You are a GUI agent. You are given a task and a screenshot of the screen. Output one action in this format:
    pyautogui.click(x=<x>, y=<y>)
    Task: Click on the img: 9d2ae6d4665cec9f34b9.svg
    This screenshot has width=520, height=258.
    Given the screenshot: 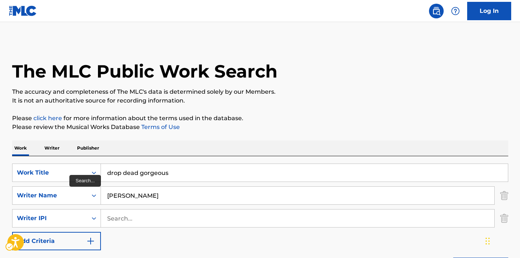 What is the action you would take?
    pyautogui.click(x=91, y=241)
    